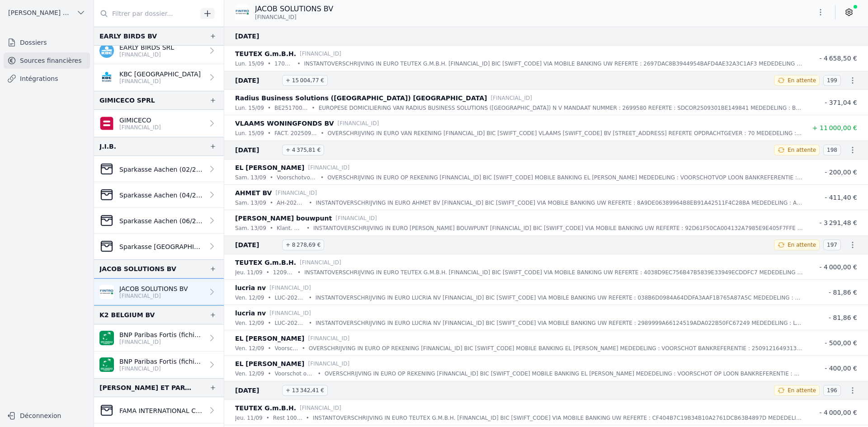  I want to click on span: - 3 291,48 €, so click(838, 223).